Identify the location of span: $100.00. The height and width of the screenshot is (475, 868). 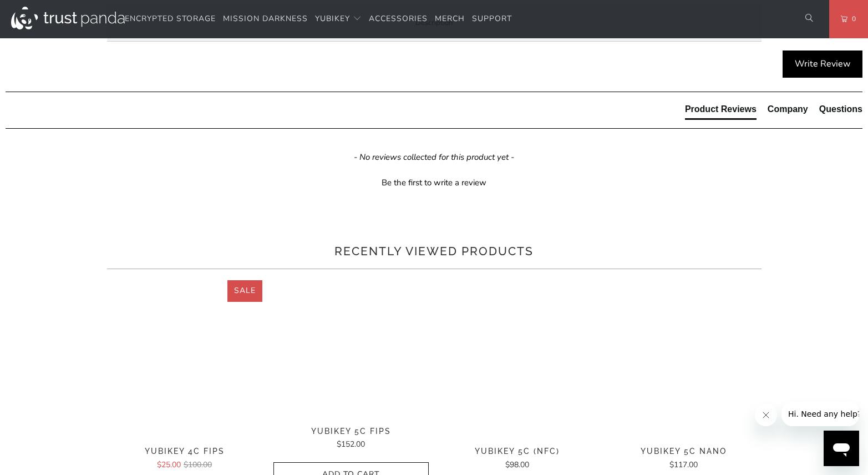
(198, 465).